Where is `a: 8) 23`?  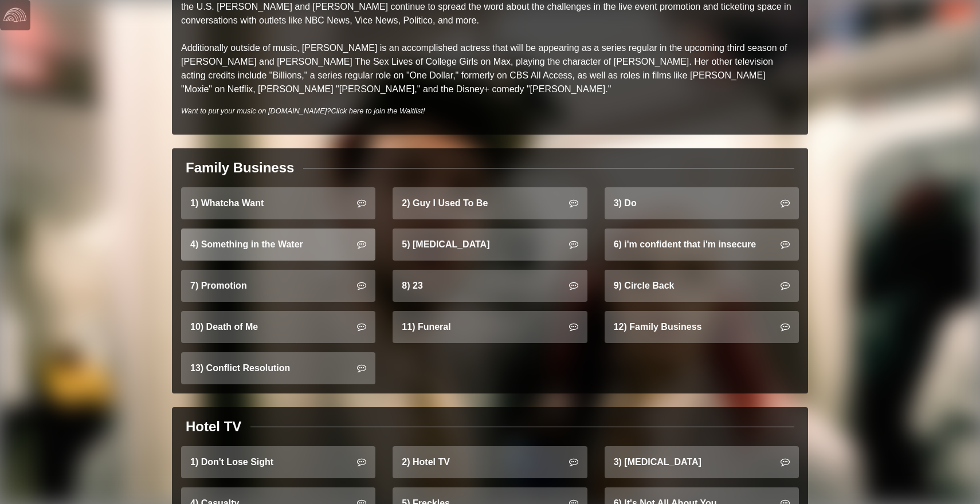 a: 8) 23 is located at coordinates (489, 286).